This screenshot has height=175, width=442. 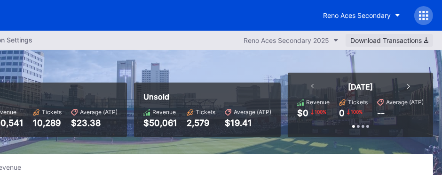 What do you see at coordinates (94, 122) in the screenshot?
I see `div: $23.38` at bounding box center [94, 122].